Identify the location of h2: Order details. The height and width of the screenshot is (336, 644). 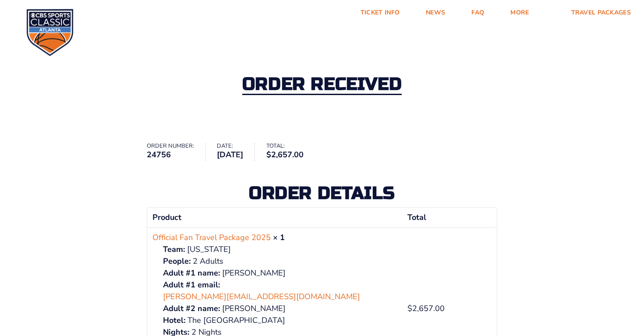
(322, 193).